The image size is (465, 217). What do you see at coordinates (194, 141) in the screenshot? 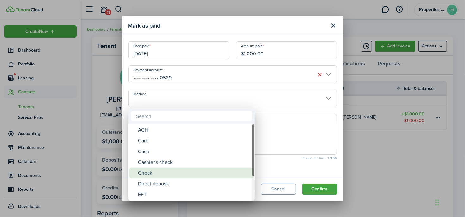
I see `div: Card` at bounding box center [194, 141].